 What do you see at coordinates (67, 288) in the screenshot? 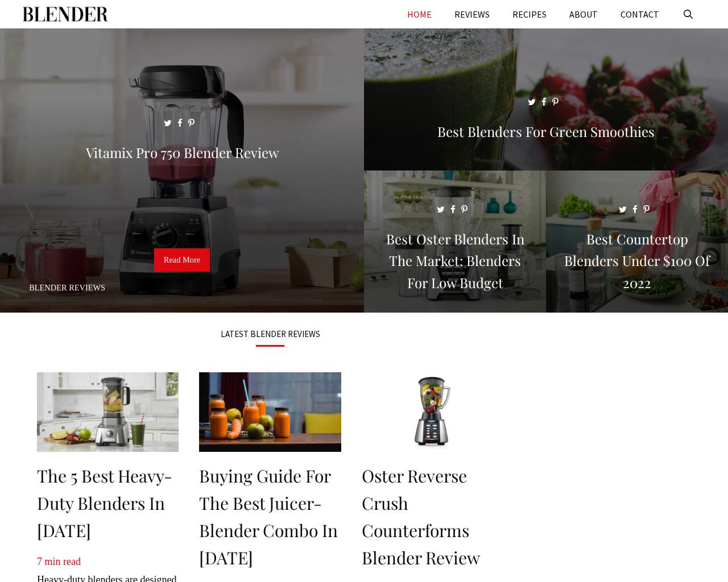
I see `a: Blender Reviews` at bounding box center [67, 288].